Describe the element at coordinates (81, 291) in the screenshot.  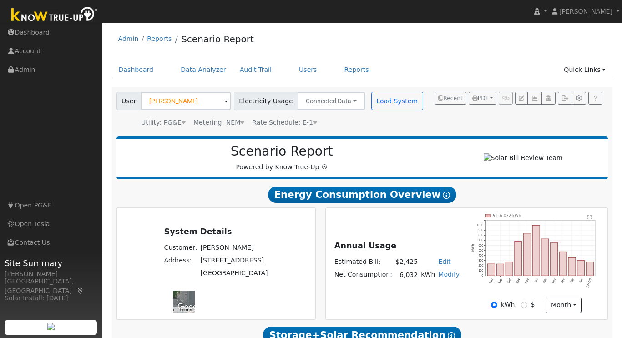
I see `a: Map` at that location.